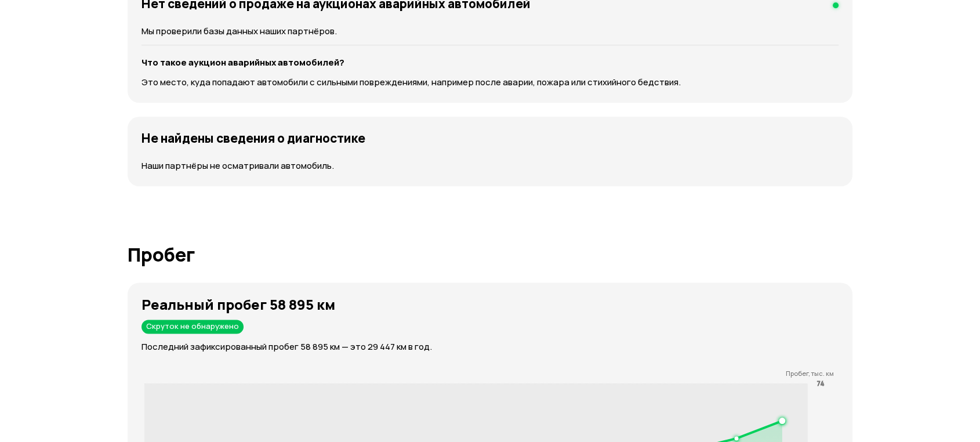  Describe the element at coordinates (490, 166) in the screenshot. I see `p: Наши партнёры не осматривали автомобиль.` at that location.